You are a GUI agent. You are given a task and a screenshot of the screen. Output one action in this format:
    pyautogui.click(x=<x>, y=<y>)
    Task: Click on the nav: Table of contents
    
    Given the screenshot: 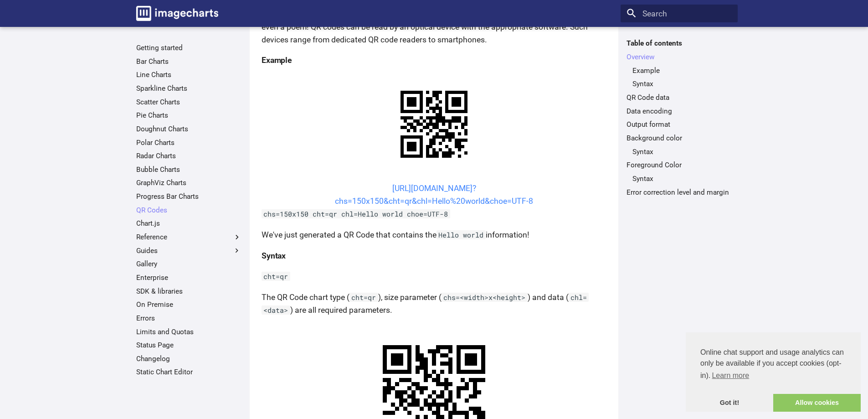 What is the action you would take?
    pyautogui.click(x=679, y=118)
    